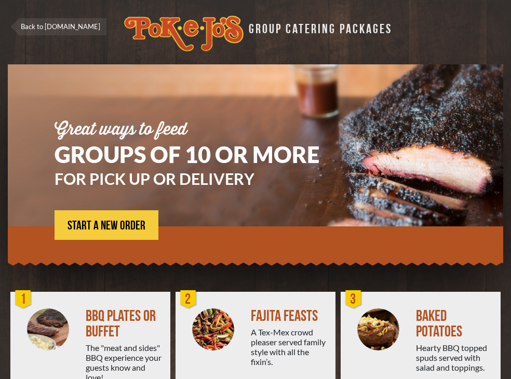  I want to click on div: Great ways to feed, so click(266, 130).